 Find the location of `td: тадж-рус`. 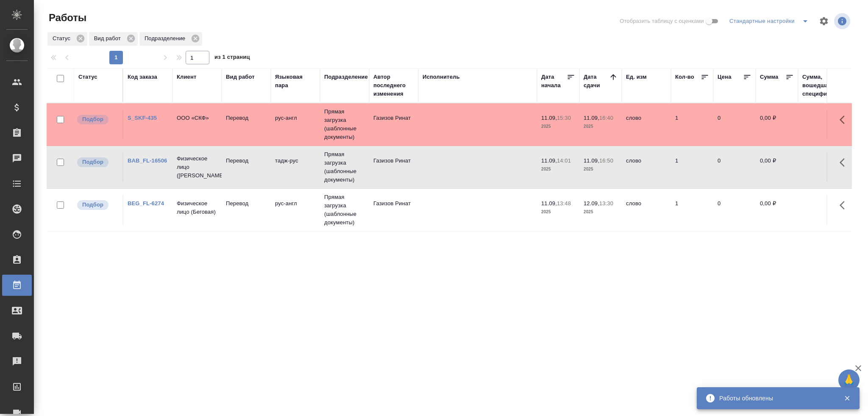

td: тадж-рус is located at coordinates (295, 168).